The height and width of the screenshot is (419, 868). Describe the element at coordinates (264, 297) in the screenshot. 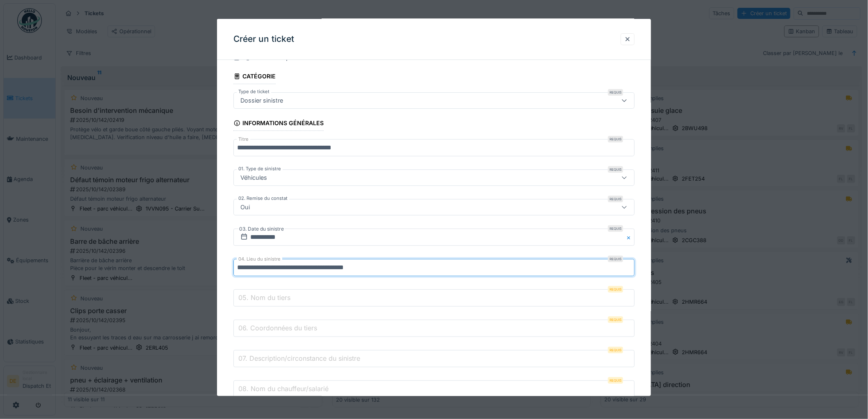

I see `label: 05. Nom du tiers` at that location.